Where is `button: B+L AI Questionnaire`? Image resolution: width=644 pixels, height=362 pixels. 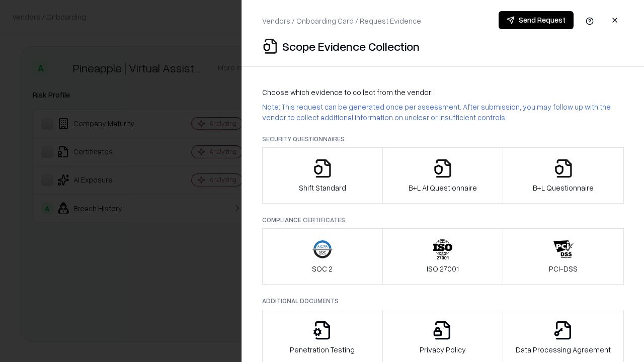 button: B+L AI Questionnaire is located at coordinates (443, 175).